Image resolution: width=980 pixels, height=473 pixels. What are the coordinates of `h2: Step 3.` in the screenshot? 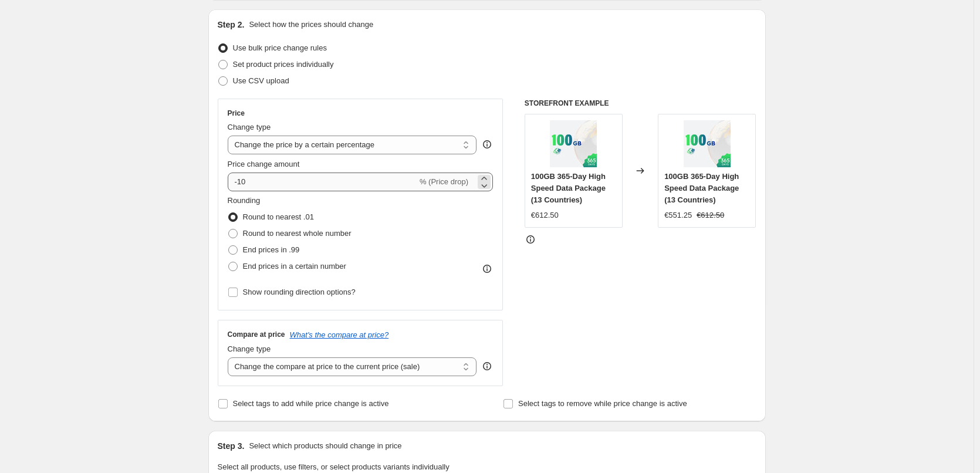 It's located at (231, 446).